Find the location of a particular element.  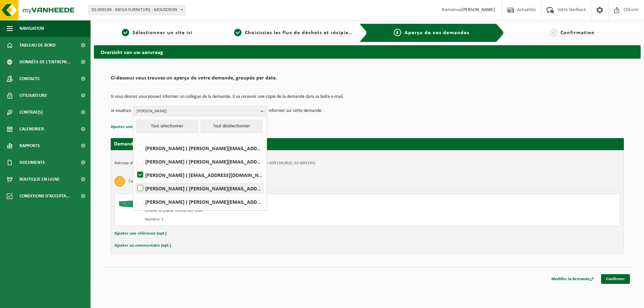

span: Documents is located at coordinates (32, 163).